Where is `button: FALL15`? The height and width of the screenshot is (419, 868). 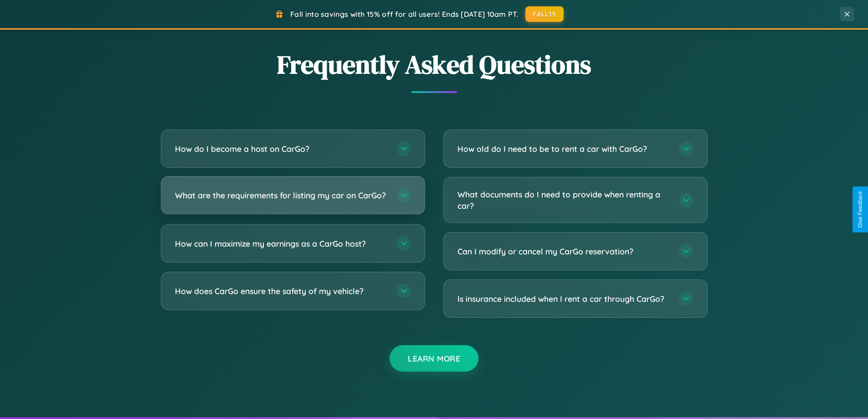
button: FALL15 is located at coordinates (544, 14).